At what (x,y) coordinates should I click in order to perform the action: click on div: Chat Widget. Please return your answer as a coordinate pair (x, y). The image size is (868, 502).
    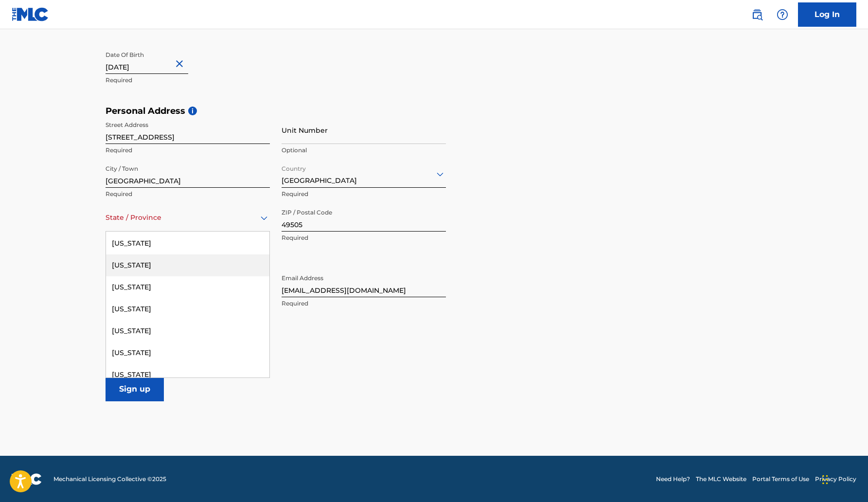
    Looking at the image, I should click on (844, 479).